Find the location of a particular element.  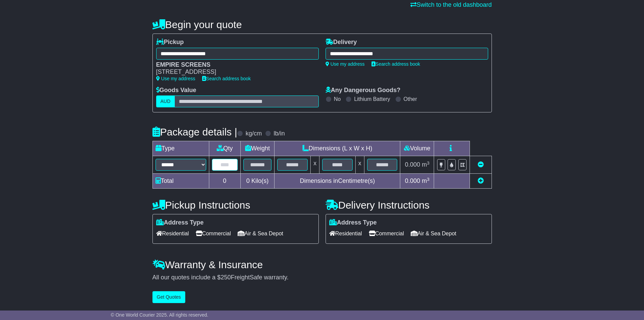

label: Any Dangerous Goods? is located at coordinates (363, 90).